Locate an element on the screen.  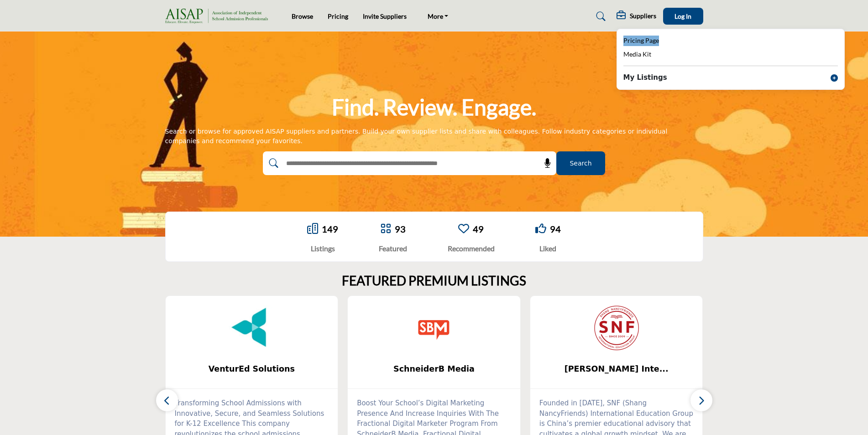
button: Search is located at coordinates (580, 163).